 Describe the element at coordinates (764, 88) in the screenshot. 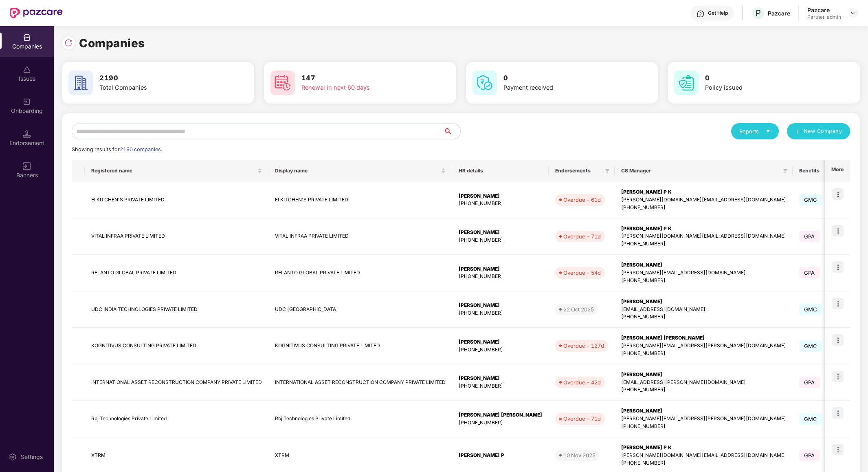

I see `div: Policy issued` at that location.